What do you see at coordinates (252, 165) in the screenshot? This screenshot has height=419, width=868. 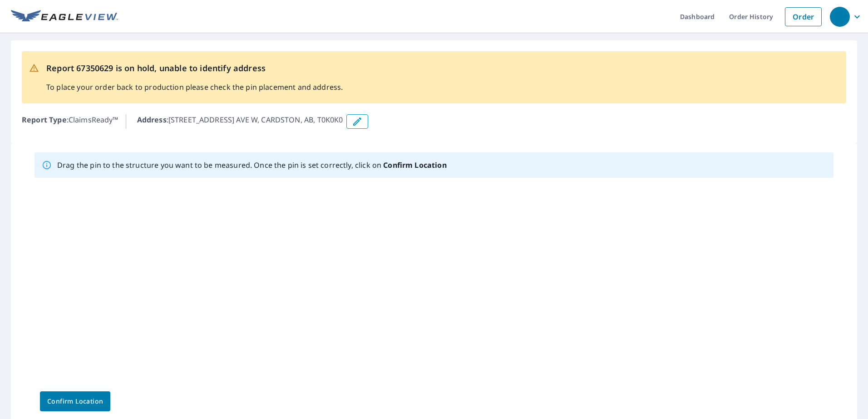 I see `p: Drag the pin to the structure you want to be measured. Once the pin is set correctly, click on` at bounding box center [252, 165].